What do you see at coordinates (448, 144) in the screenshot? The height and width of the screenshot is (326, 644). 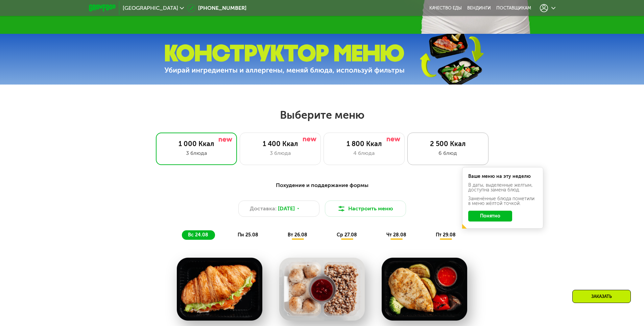 I see `div: 2 500 Ккал` at bounding box center [448, 144].